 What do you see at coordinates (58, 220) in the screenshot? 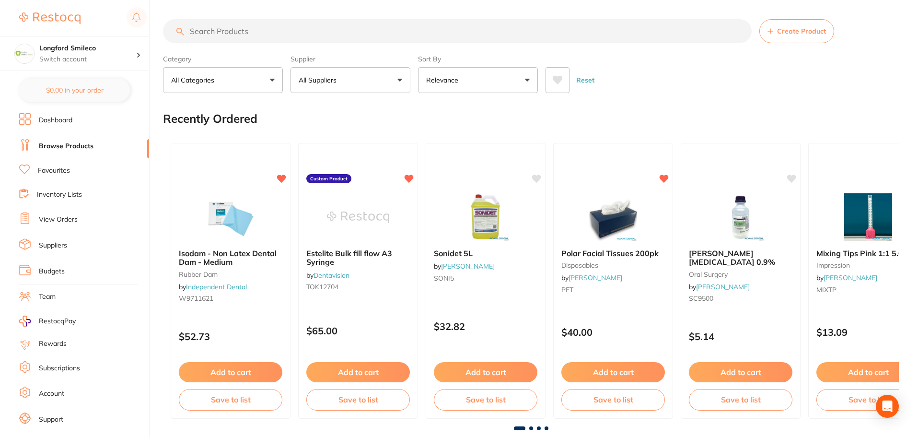
I see `a: View Orders` at bounding box center [58, 220].